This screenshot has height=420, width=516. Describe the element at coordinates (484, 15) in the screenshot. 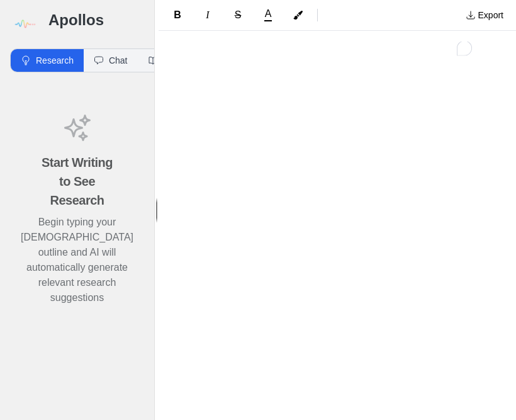

I see `button: Export` at that location.